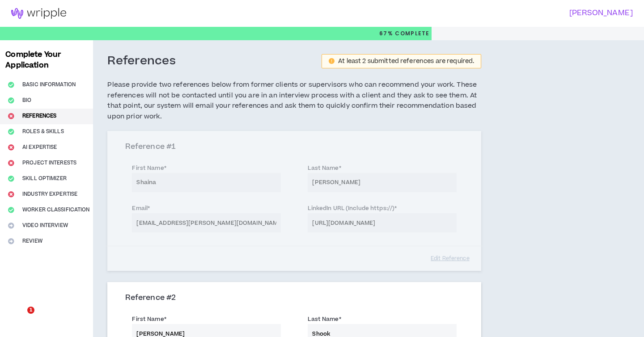 The width and height of the screenshot is (644, 337). I want to click on label: First Name, so click(149, 319).